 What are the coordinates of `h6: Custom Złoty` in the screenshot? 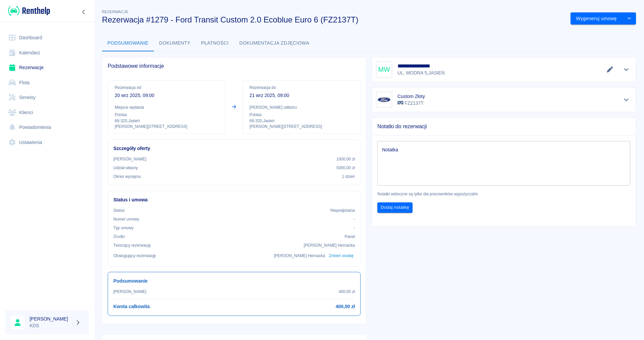 It's located at (411, 96).